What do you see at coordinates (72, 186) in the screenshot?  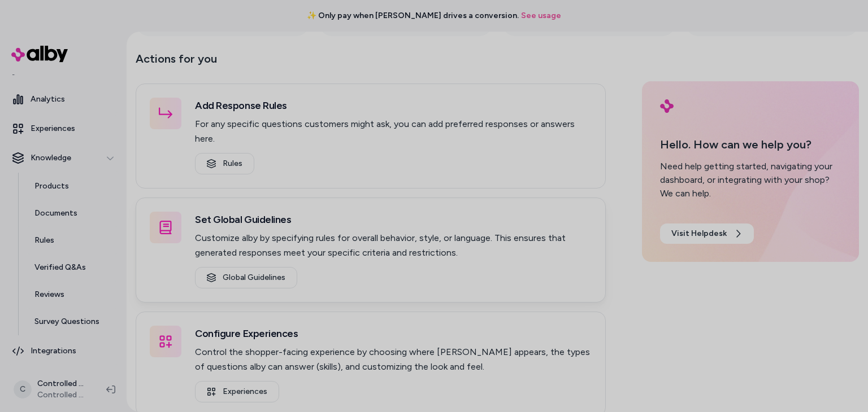 I see `a: Products` at bounding box center [72, 186].